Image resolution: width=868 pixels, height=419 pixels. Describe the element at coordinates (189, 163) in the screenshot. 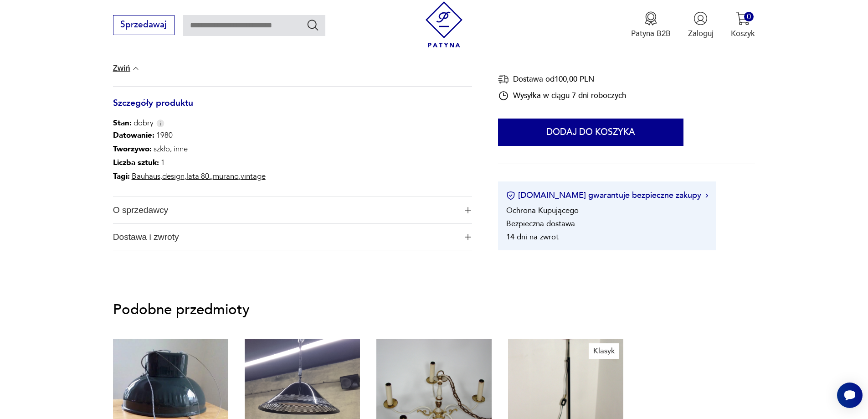

I see `p: 1` at that location.